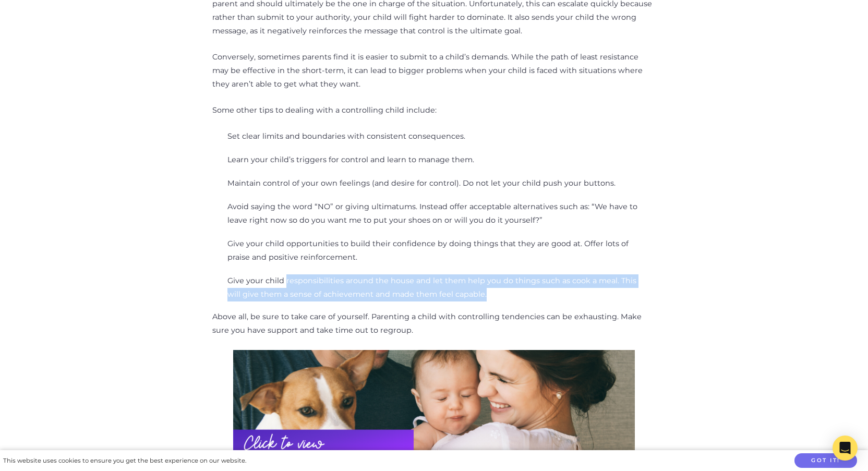 The width and height of the screenshot is (868, 471). Describe the element at coordinates (346, 137) in the screenshot. I see `li: Set clear limits and boundaries with consistent consequences.` at that location.